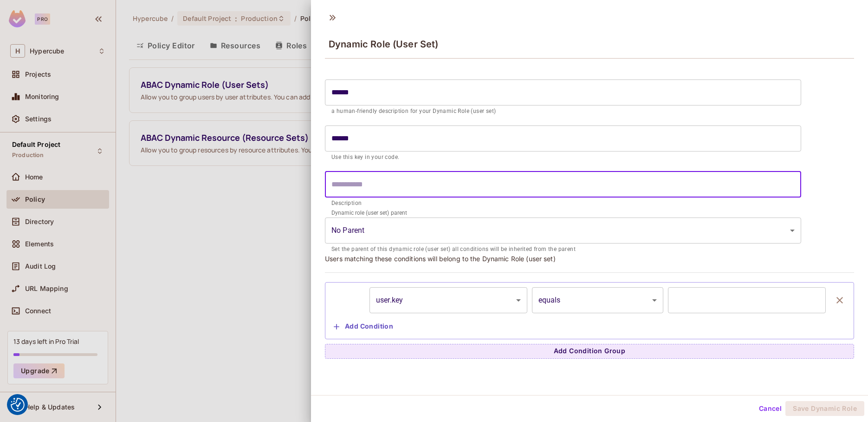 The image size is (868, 422). Describe the element at coordinates (17, 405) in the screenshot. I see `button: Consent Preferences` at that location.